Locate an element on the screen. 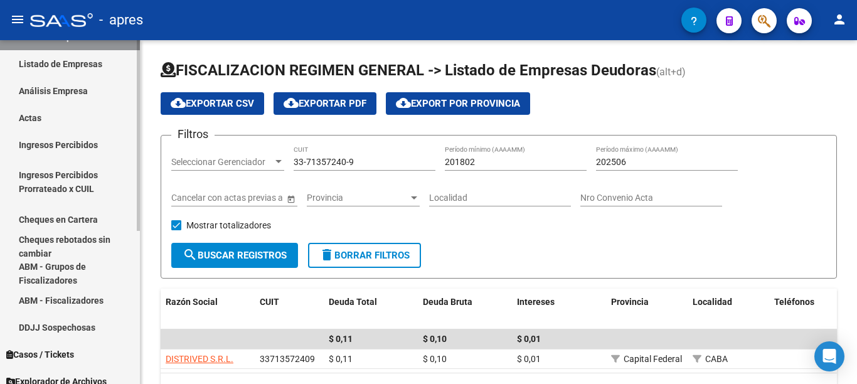  button: Export por Provincia is located at coordinates (458, 104).